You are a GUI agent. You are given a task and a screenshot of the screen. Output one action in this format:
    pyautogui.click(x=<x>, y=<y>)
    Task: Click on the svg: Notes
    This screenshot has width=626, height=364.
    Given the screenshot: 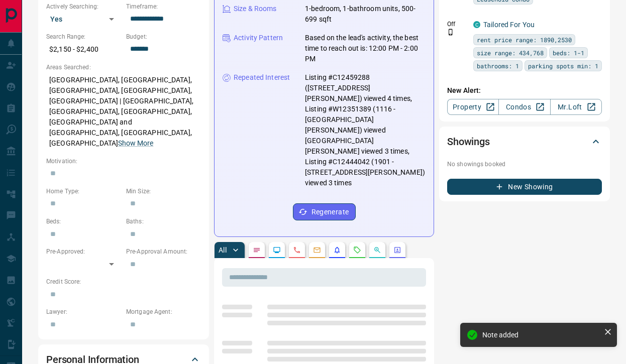 What is the action you would take?
    pyautogui.click(x=257, y=250)
    